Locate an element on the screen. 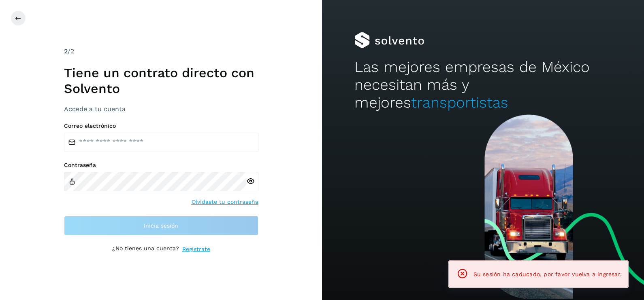  p: ¿No tienes una cuenta? is located at coordinates (146, 249).